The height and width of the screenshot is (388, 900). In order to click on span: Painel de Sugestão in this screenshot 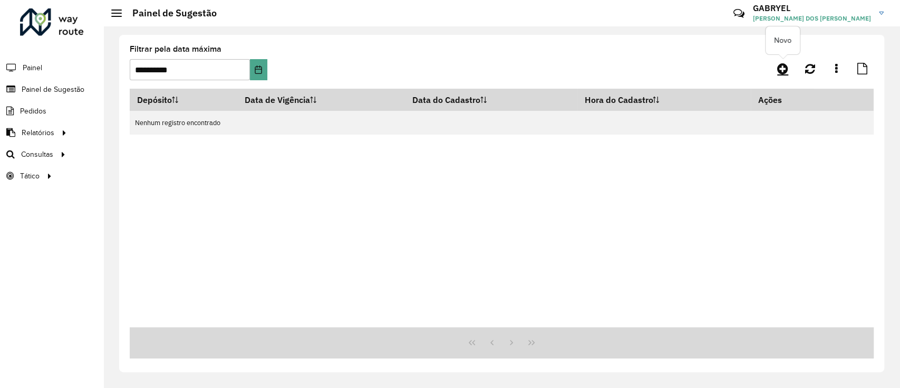, I will do `click(53, 89)`.